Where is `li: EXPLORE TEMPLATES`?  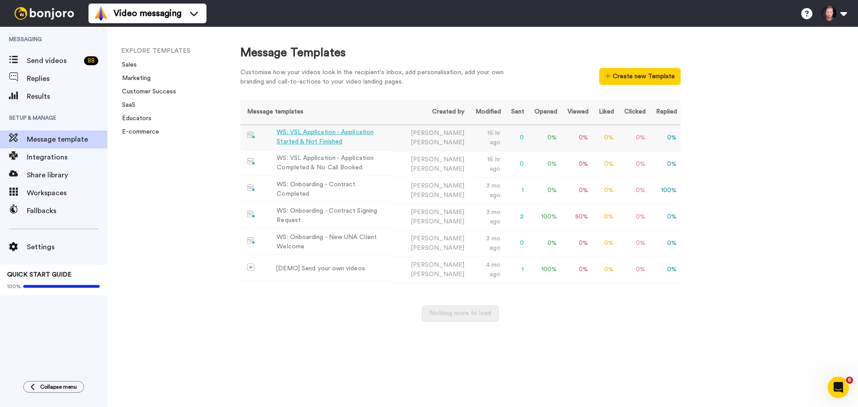 li: EXPLORE TEMPLATES is located at coordinates (181, 51).